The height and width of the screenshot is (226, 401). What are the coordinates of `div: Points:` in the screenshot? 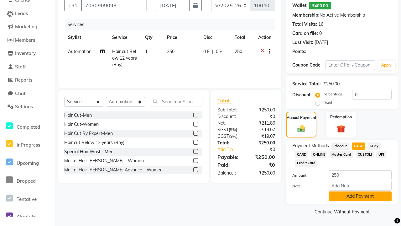 It's located at (300, 51).